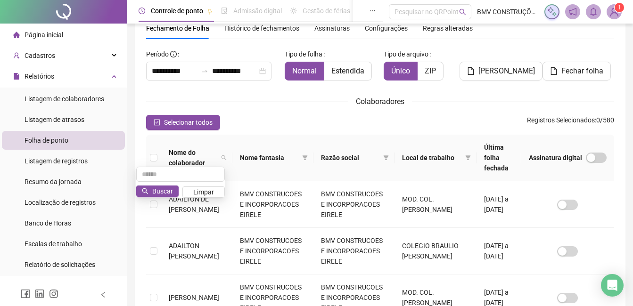  Describe the element at coordinates (380, 101) in the screenshot. I see `span: Colaboradores` at that location.